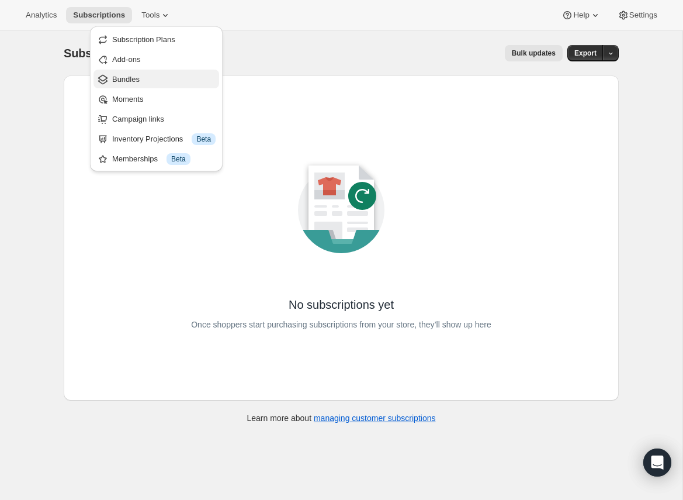  I want to click on a: managing customer subscriptions, so click(375, 418).